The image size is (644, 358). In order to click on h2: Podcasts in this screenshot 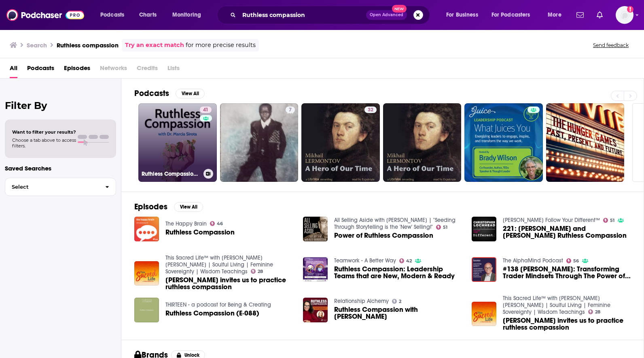, I will do `click(152, 93)`.